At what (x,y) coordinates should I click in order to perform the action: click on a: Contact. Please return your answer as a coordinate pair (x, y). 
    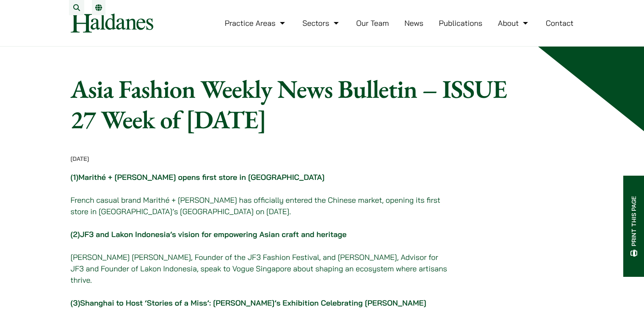
    Looking at the image, I should click on (559, 23).